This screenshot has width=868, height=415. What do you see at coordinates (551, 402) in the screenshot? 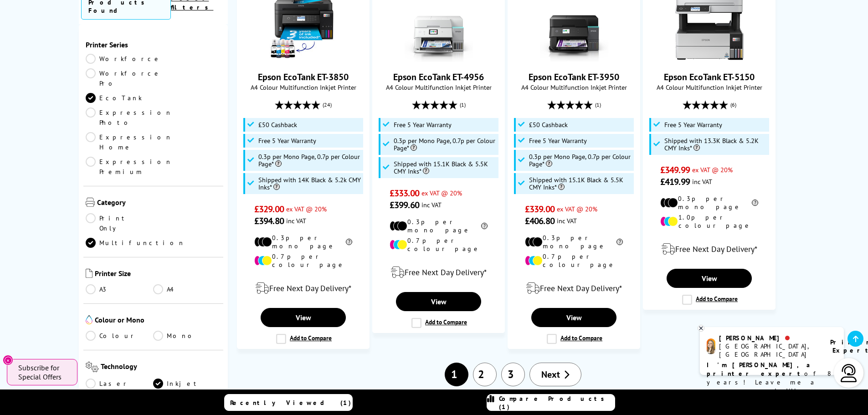
I see `a: Compare Products (1)` at bounding box center [551, 402].